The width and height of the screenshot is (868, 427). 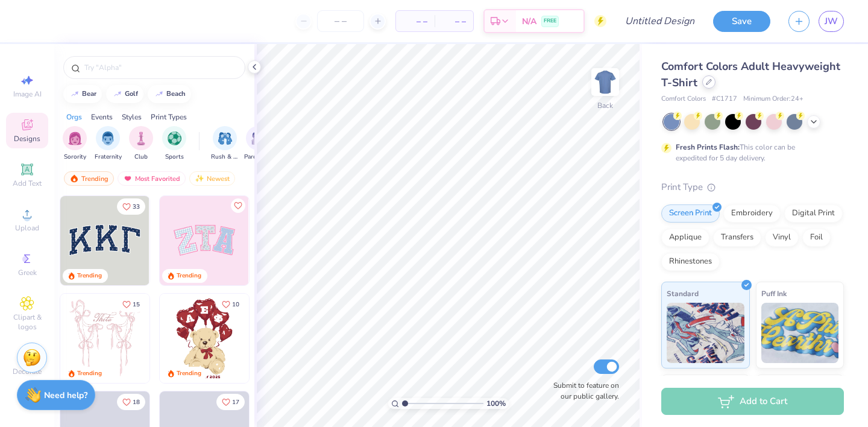 What do you see at coordinates (258, 143) in the screenshot?
I see `div: filter for Parent's Weekend` at bounding box center [258, 143].